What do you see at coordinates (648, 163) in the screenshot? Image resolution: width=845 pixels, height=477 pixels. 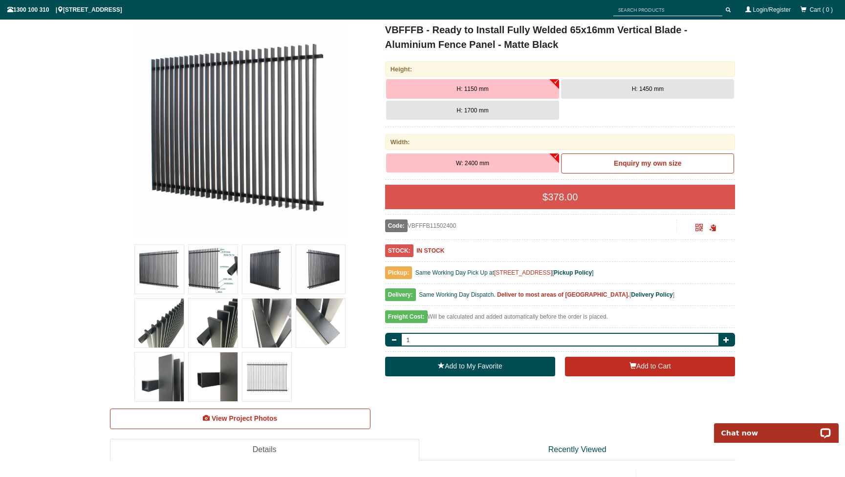 I see `b: Enquiry my own size` at bounding box center [648, 163].